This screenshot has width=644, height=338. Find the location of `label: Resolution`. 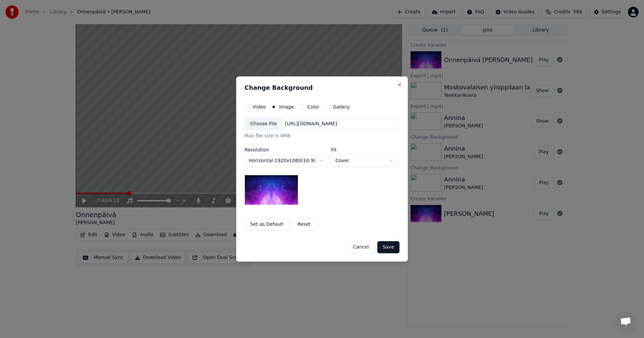

label: Resolution is located at coordinates (286, 150).